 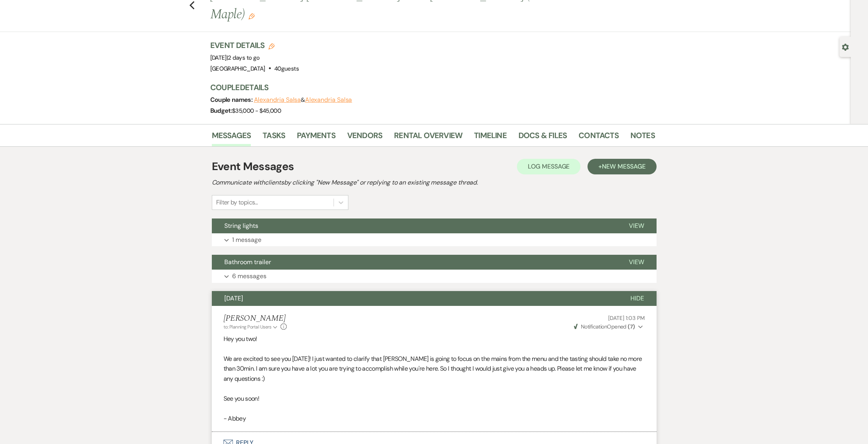 I want to click on a: Timeline, so click(x=490, y=138).